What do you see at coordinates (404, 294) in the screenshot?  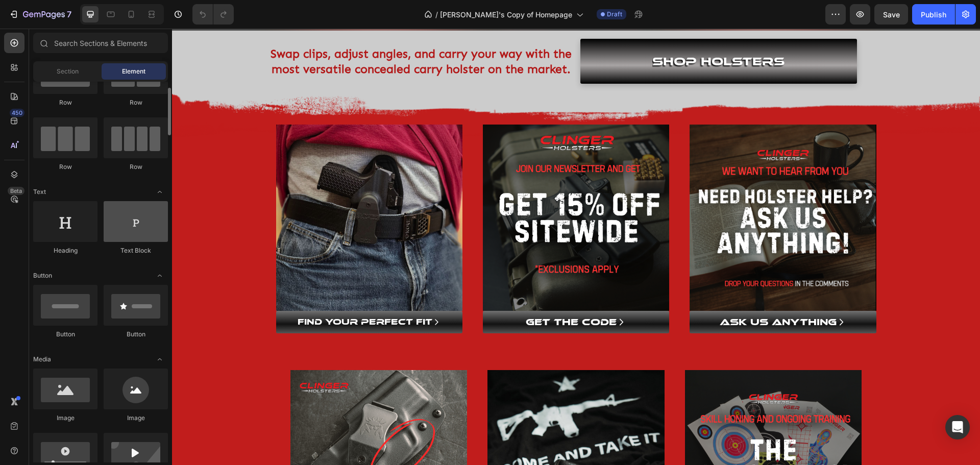 I see `a: GET THE CODE` at bounding box center [404, 294].